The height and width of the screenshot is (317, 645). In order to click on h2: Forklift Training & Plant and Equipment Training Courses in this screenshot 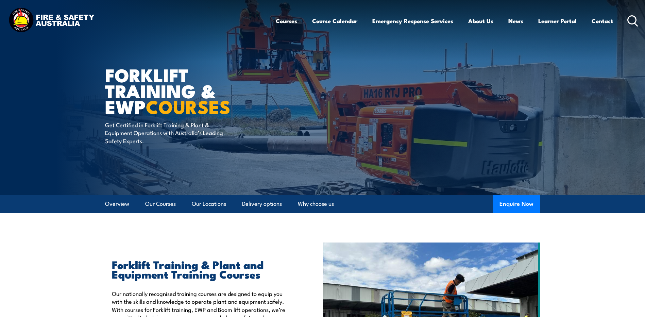, I will do `click(202, 269)`.